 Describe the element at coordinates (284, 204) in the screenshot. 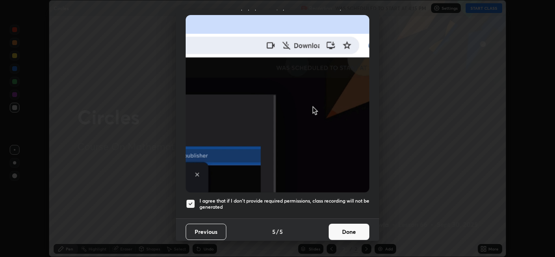

I see `h5: I agree that if I don't provide required permissions, class recording will not be generated` at that location.